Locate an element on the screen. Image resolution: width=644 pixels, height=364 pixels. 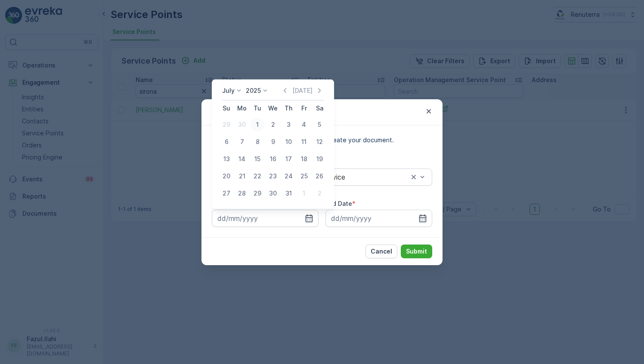
div: 26 is located at coordinates (319, 177).